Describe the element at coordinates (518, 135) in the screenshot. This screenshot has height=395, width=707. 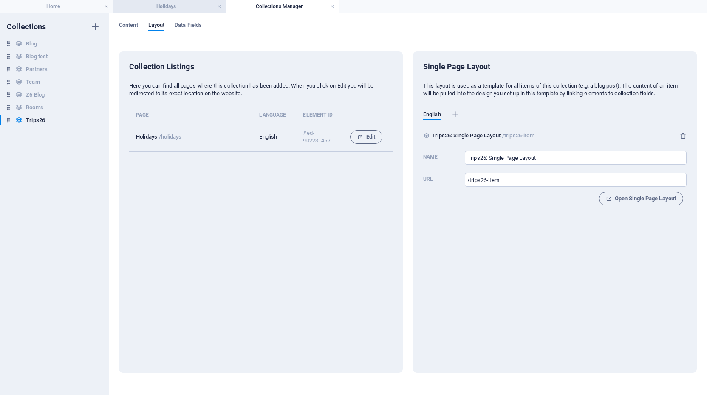
I see `p: /trips26-item` at that location.